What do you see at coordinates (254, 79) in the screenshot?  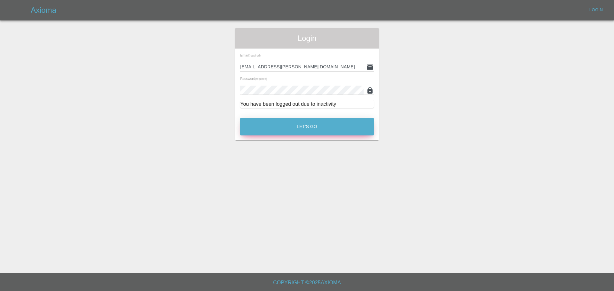 I see `span: Password` at bounding box center [254, 79].